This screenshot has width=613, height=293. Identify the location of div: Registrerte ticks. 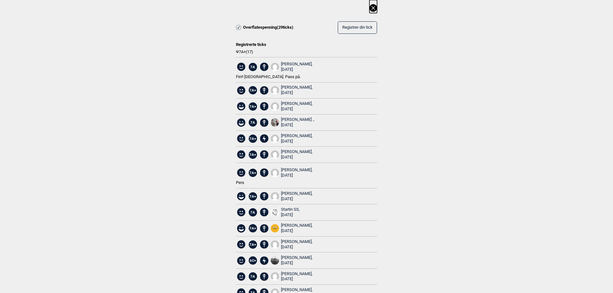
(307, 43).